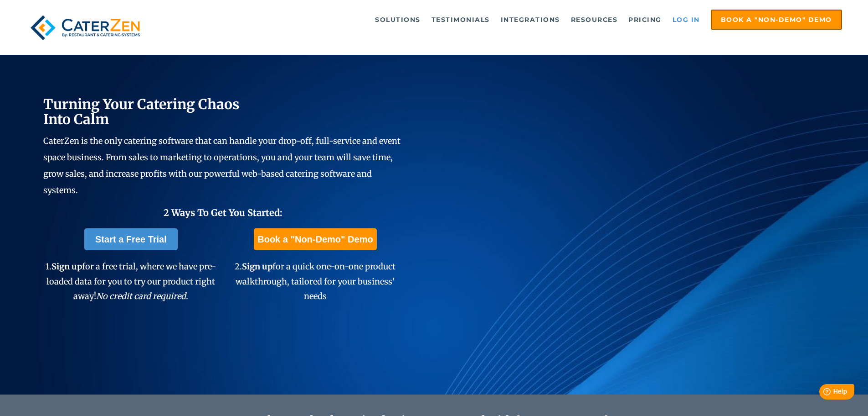 The width and height of the screenshot is (868, 416). I want to click on span: CaterZen is the only catering software that can handle your drop-off, full-service and event spac..., so click(222, 165).